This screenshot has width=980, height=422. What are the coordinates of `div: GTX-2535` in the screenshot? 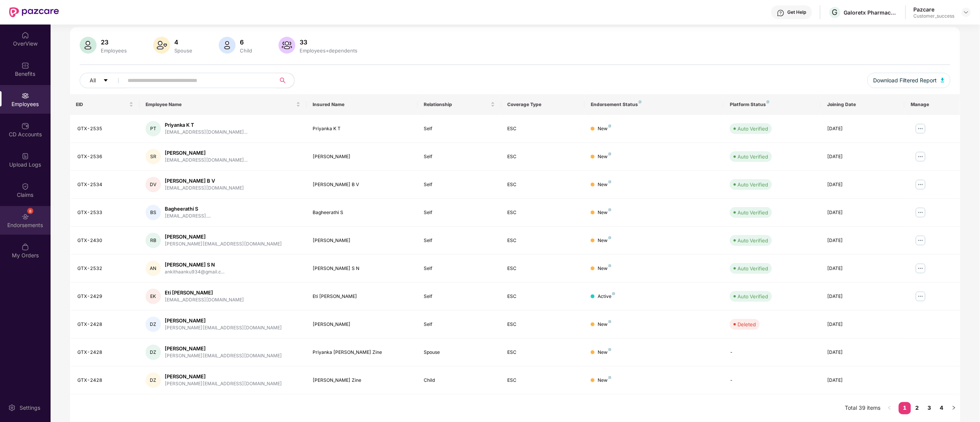 It's located at (106, 129).